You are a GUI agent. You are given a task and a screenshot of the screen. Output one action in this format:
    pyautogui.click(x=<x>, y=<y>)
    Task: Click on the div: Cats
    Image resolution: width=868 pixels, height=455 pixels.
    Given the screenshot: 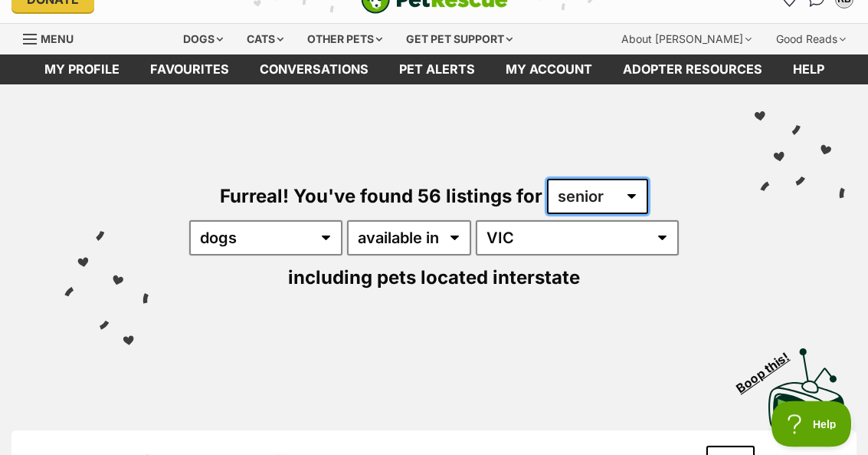 What is the action you would take?
    pyautogui.click(x=265, y=40)
    